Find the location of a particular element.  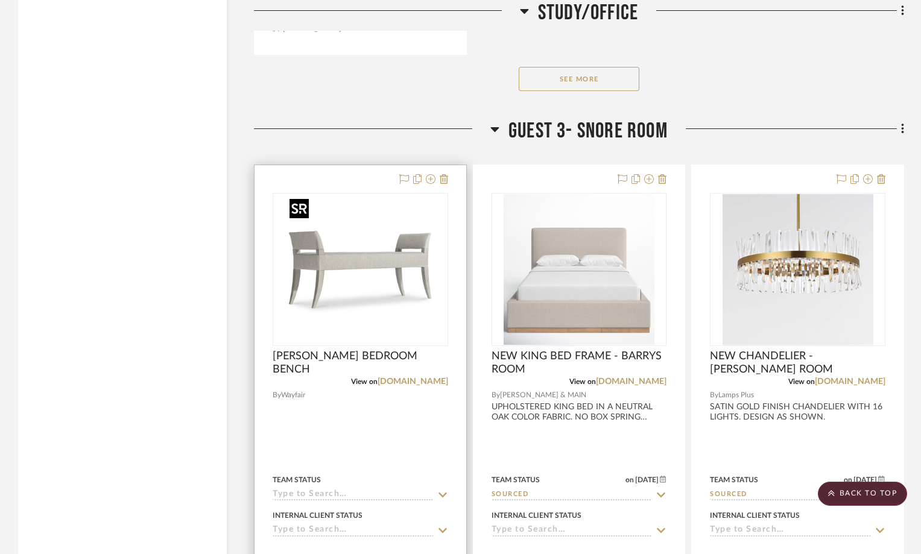

img: NEW KING BED FRAME - BARRYS ROOM is located at coordinates (579, 270).